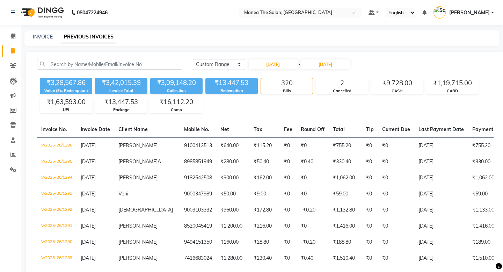 Image resolution: width=503 pixels, height=272 pixels. I want to click on div: Cancelled, so click(342, 91).